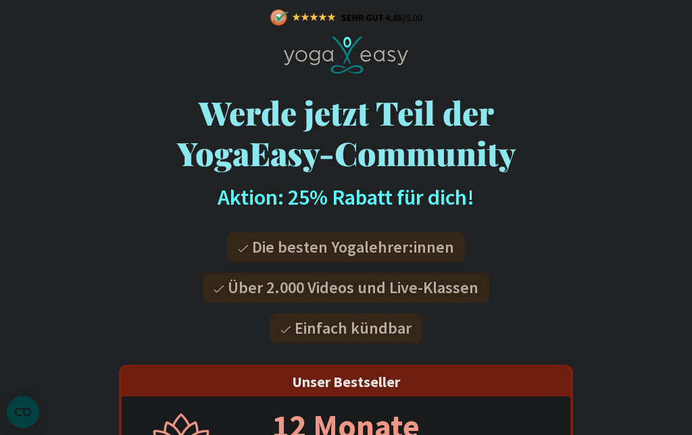 Image resolution: width=692 pixels, height=435 pixels. I want to click on span: Die besten Yogalehrer:innen, so click(353, 247).